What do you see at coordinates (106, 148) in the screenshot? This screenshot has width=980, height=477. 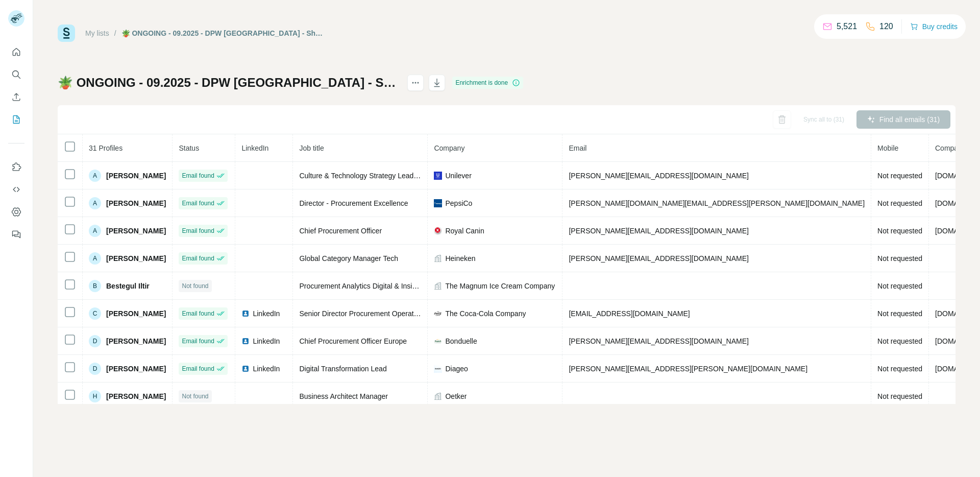 I see `span: 31 Profiles` at bounding box center [106, 148].